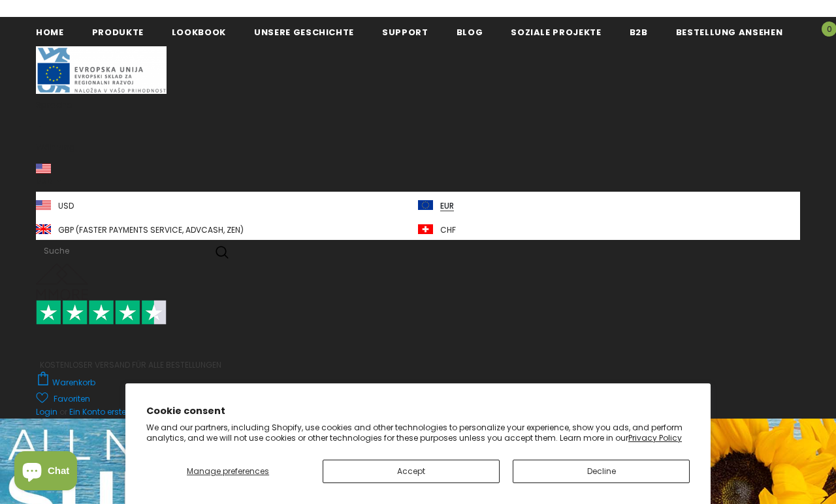 Image resolution: width=836 pixels, height=504 pixels. I want to click on label: Sprache, so click(418, 104).